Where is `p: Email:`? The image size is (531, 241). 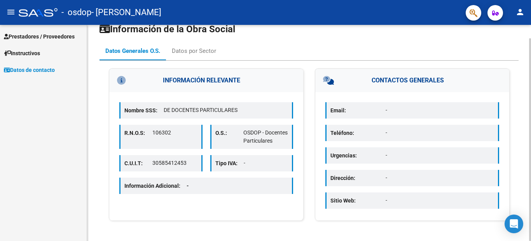
p: Email: is located at coordinates (358, 110).